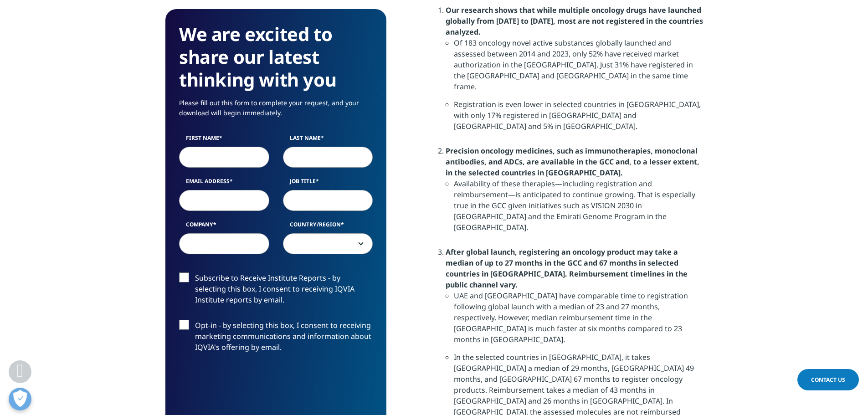 The height and width of the screenshot is (415, 868). I want to click on label: Company, so click(224, 227).